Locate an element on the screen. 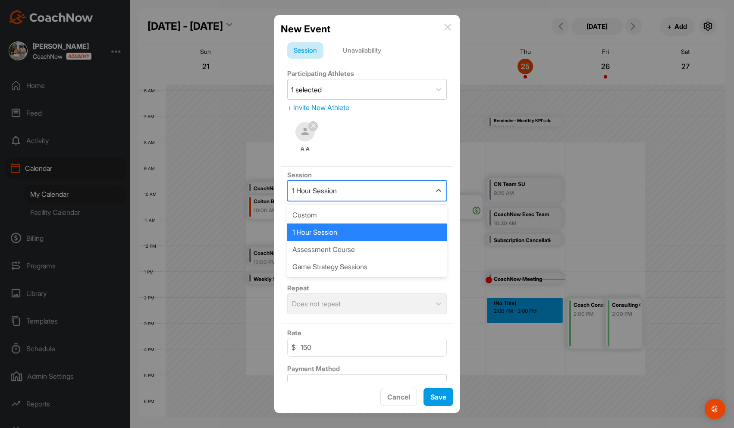  label: Rate is located at coordinates (294, 332).